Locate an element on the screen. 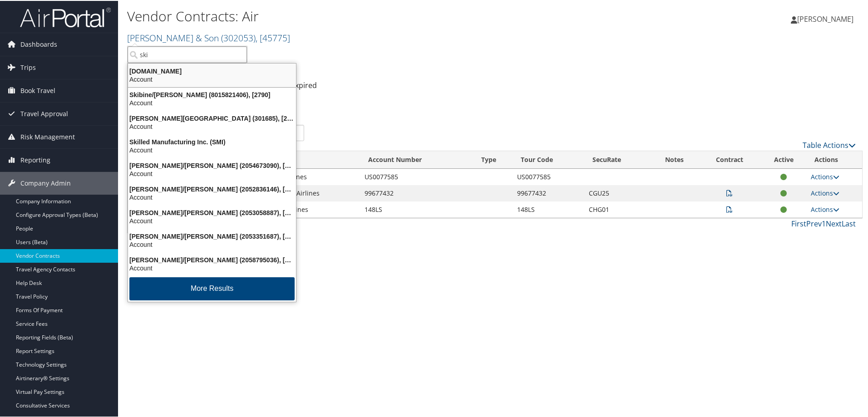  a: Last is located at coordinates (848, 223).